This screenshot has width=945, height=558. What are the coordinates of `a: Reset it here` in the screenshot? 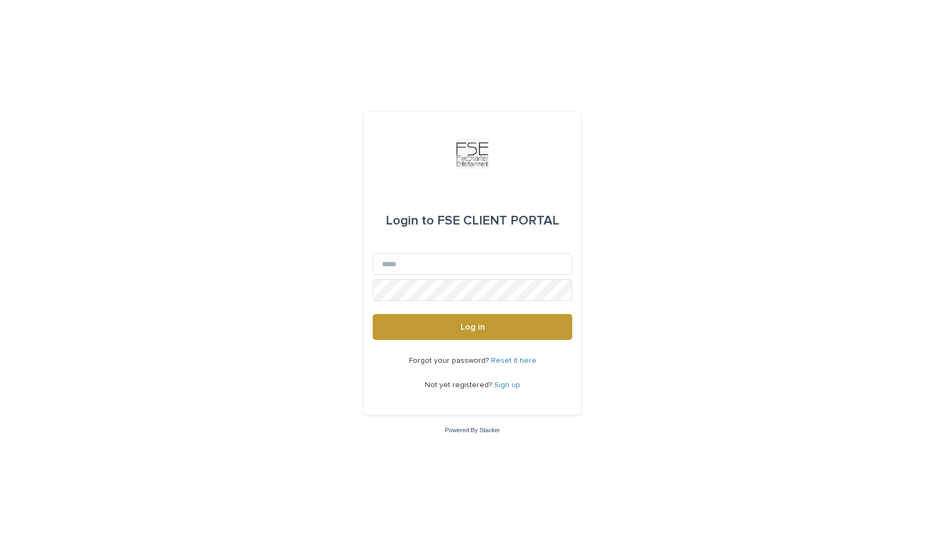 It's located at (514, 361).